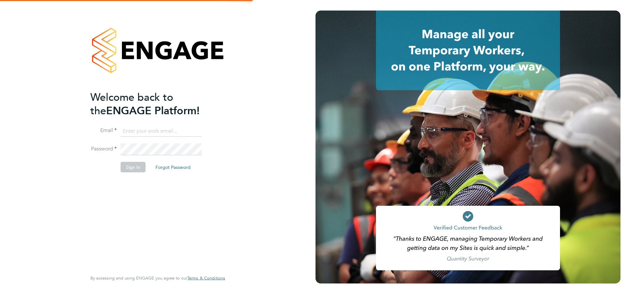 This screenshot has height=294, width=631. What do you see at coordinates (132, 104) in the screenshot?
I see `span: Welcome back to the` at bounding box center [132, 104].